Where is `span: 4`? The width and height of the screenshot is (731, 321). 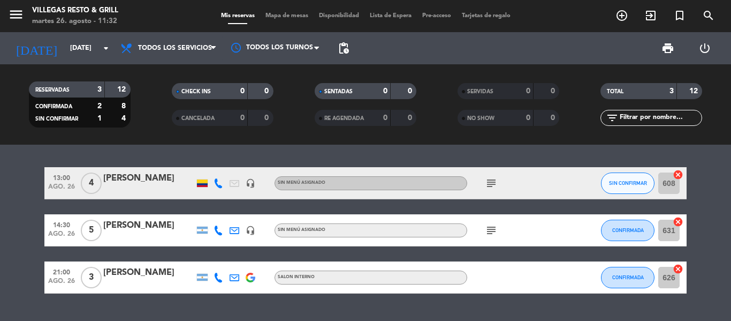 span: 4 is located at coordinates (91, 183).